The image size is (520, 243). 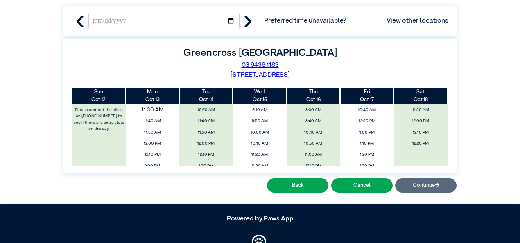 What do you see at coordinates (99, 96) in the screenshot?
I see `th: Oct 12` at bounding box center [99, 96].